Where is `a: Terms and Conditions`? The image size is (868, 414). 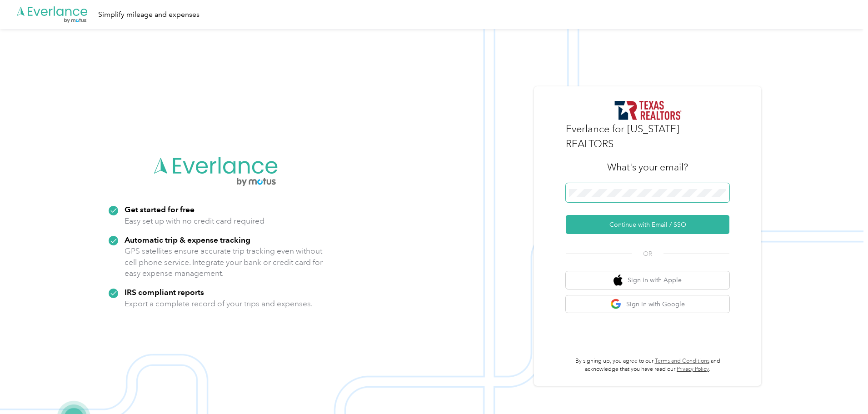
a: Terms and Conditions is located at coordinates (682, 361).